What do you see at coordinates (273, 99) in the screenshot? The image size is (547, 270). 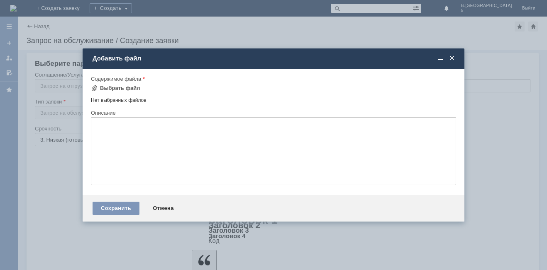 I see `div: Нет выбранных файлов` at bounding box center [273, 99].